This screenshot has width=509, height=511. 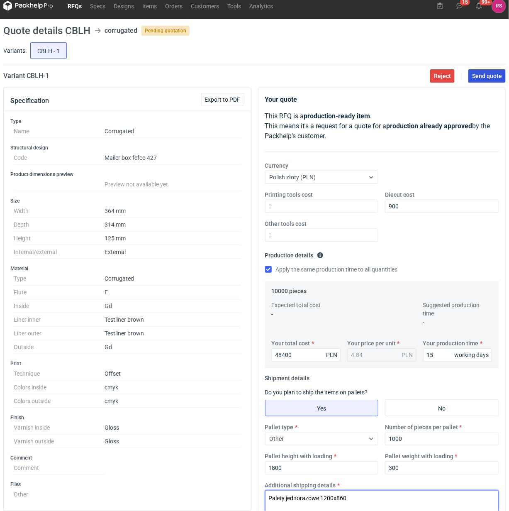 What do you see at coordinates (293, 177) in the screenshot?
I see `span: Polish złoty (PLN)` at bounding box center [293, 177].